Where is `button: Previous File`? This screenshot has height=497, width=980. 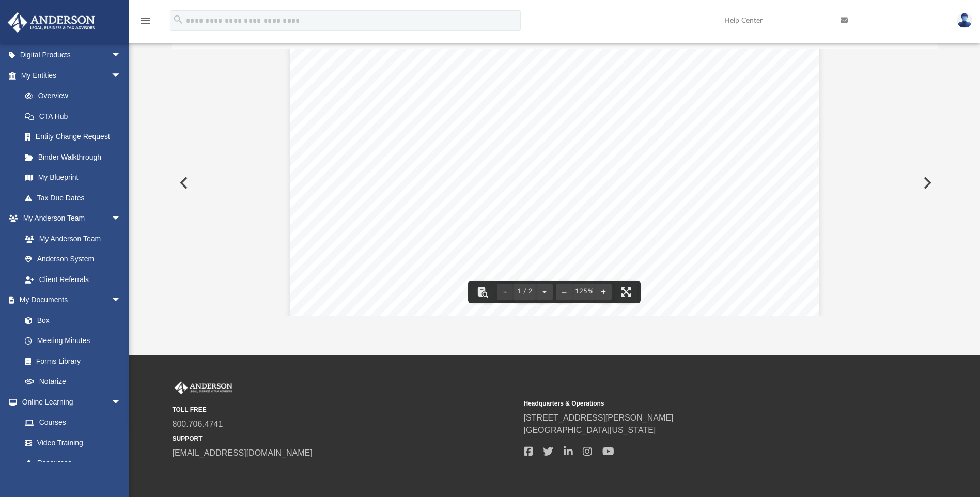
button: Previous File is located at coordinates (183, 183).